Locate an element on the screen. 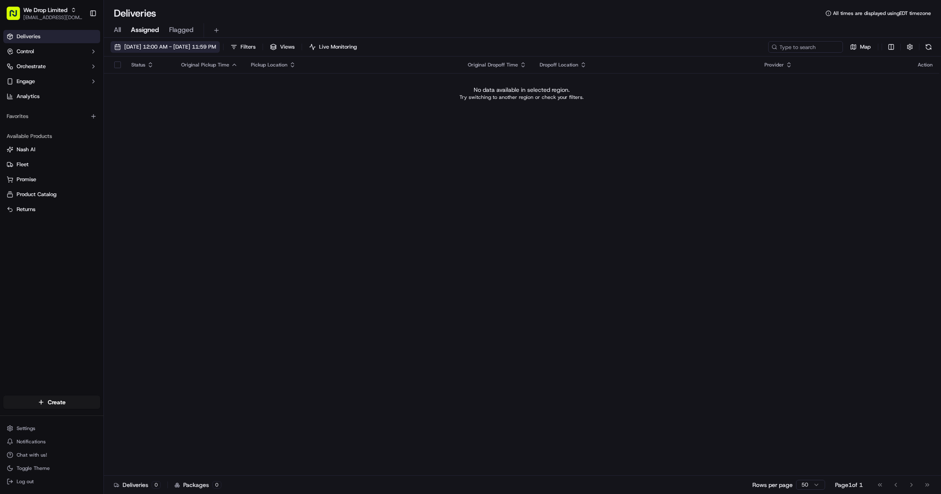 This screenshot has height=494, width=941. button: Control is located at coordinates (51, 51).